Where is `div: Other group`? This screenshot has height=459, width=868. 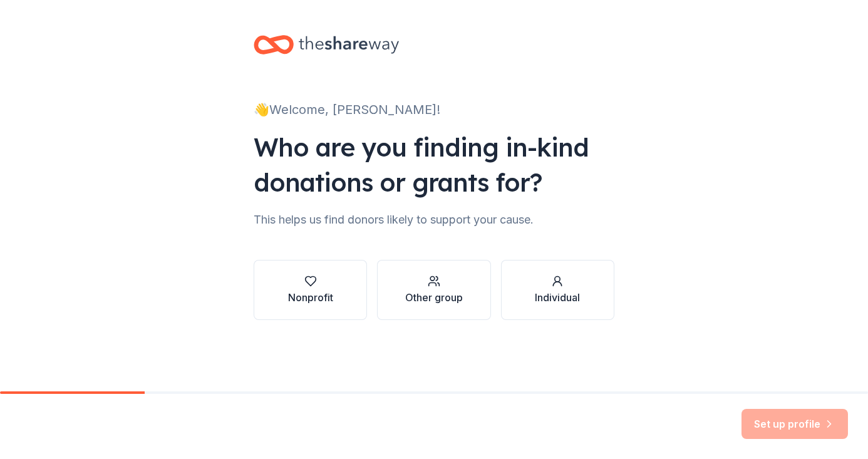
div: Other group is located at coordinates (434, 297).